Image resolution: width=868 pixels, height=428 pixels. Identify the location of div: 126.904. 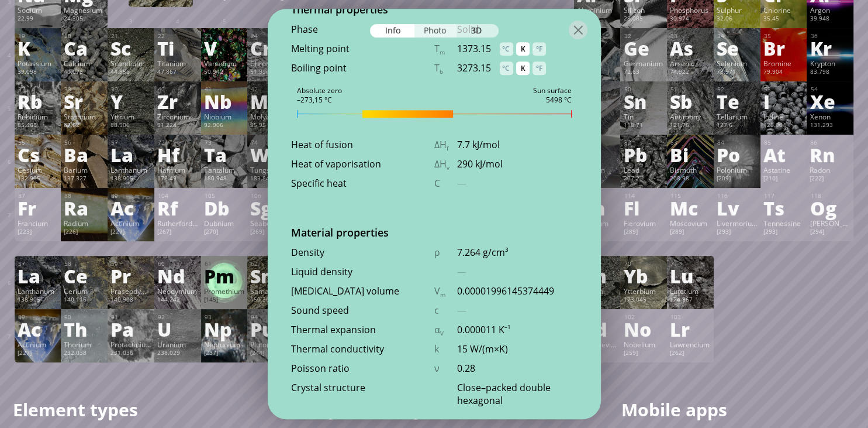
(784, 126).